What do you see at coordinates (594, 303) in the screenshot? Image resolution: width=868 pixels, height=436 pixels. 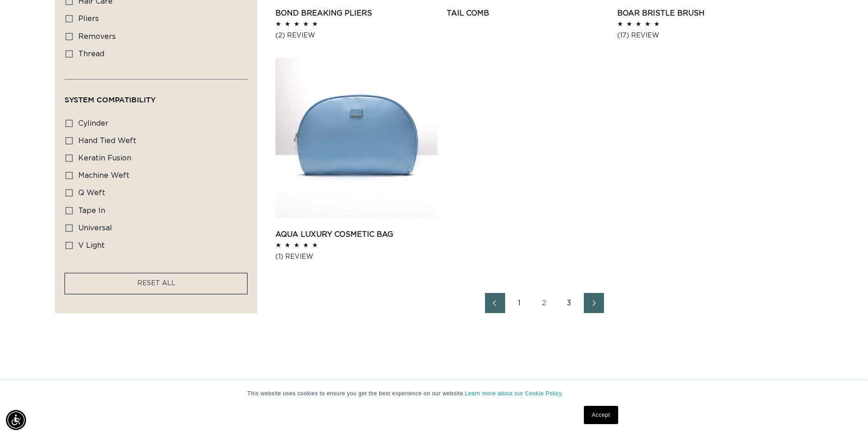 I see `a: Next page` at bounding box center [594, 303].